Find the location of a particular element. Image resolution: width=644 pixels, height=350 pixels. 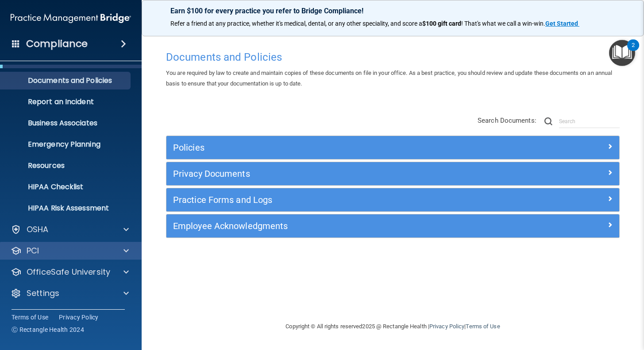

span: ! That's what we call a win-win. is located at coordinates (503, 24).